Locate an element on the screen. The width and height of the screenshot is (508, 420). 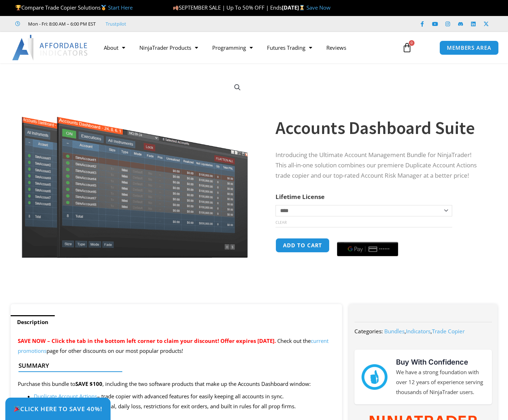
img: mark thumbs good 43913 | Affordable Indicators – NinjaTrader is located at coordinates (374, 377).